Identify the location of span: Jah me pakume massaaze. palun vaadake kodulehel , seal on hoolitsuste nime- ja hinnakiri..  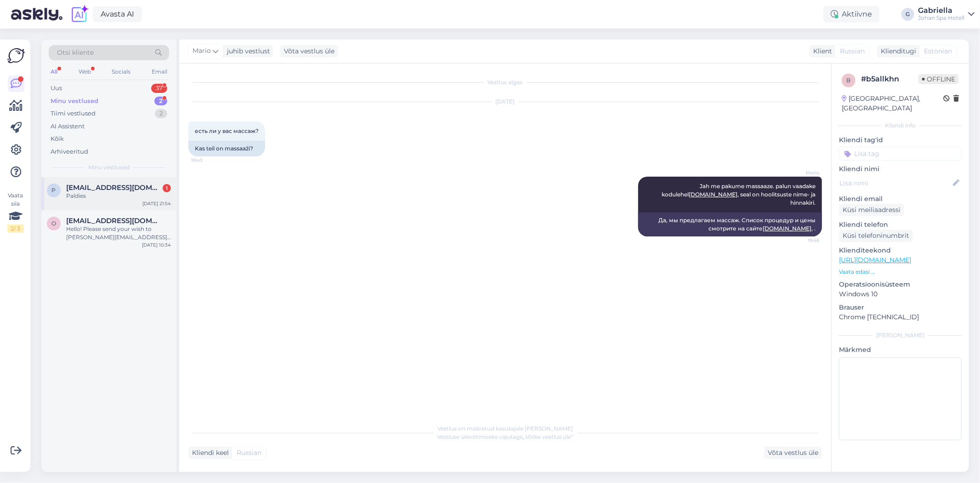
(740, 194).